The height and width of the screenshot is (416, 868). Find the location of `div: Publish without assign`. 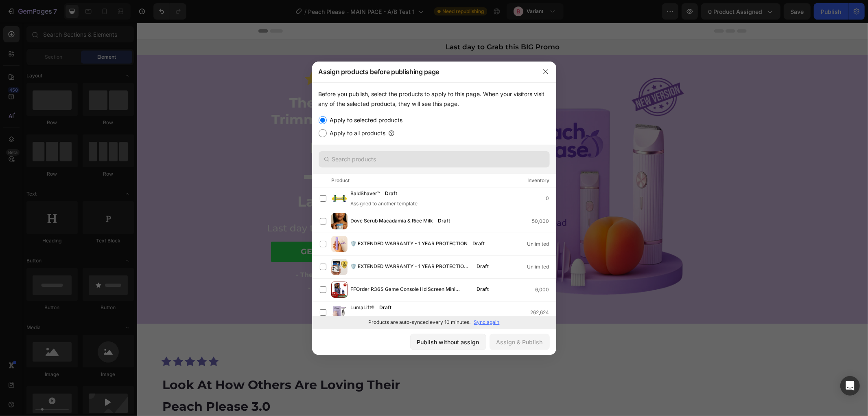

div: Publish without assign is located at coordinates (448, 341).